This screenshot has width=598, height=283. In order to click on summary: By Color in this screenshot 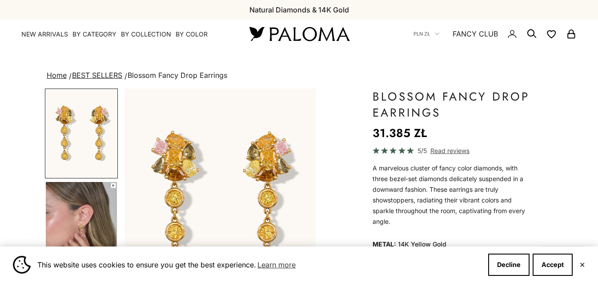, I will do `click(192, 34)`.